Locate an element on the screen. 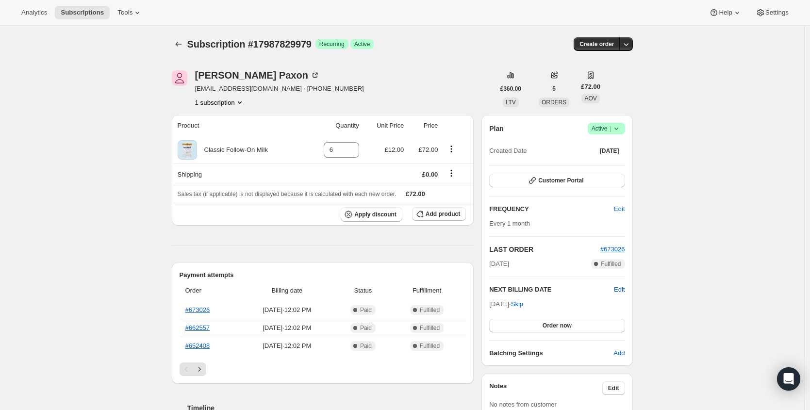 This screenshot has height=410, width=810. span: Customer Portal is located at coordinates (560, 180).